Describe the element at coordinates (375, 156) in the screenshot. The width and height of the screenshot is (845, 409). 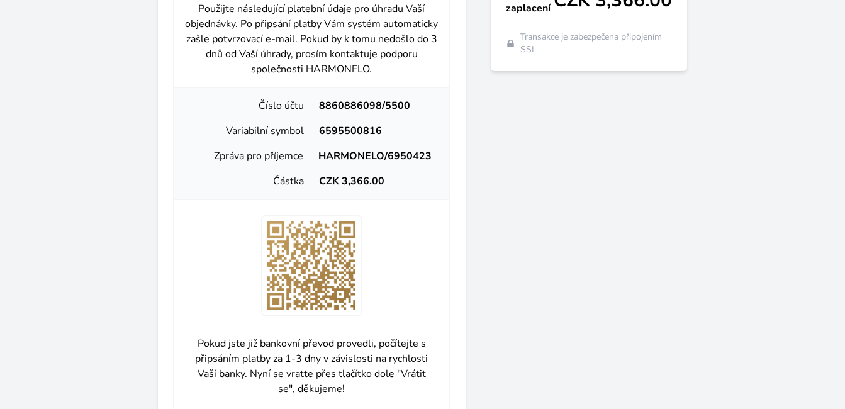
I see `div: HARMONELO/6950423` at that location.